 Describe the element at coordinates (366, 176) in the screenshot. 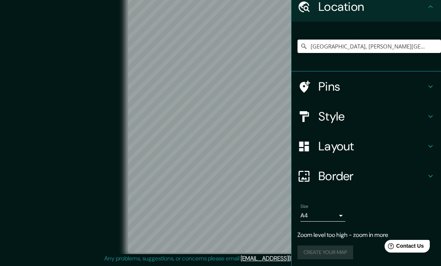

I see `div: Border` at that location.